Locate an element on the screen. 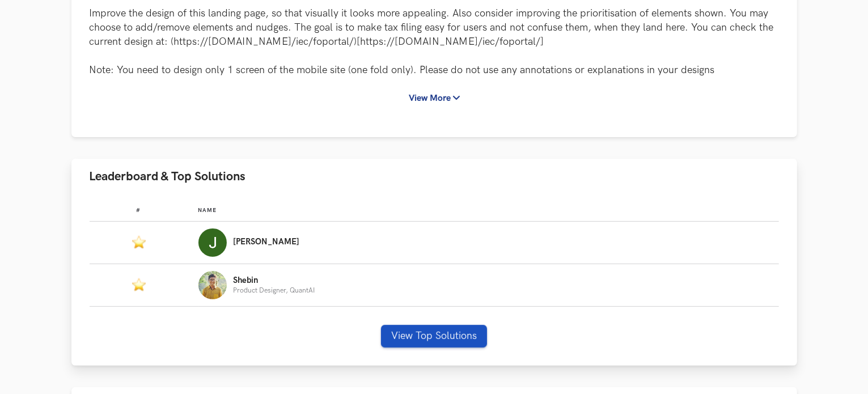  p: Shebin is located at coordinates (274, 281).